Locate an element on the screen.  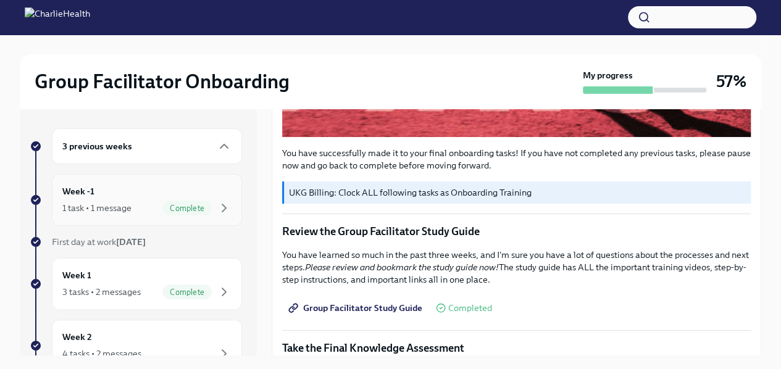
a: Week -11 task • 1 messageComplete is located at coordinates (136, 200).